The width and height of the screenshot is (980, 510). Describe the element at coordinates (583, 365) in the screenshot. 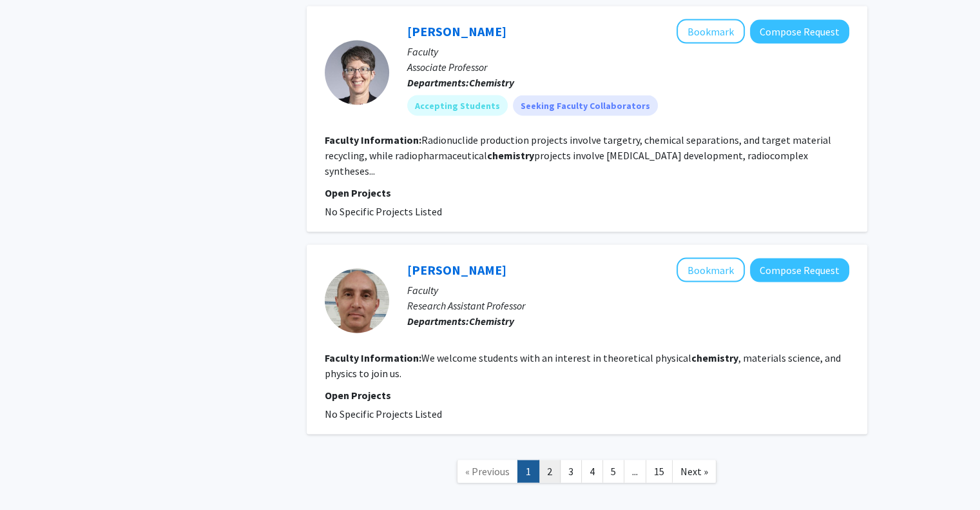

I see `fg-read-more: We welcome students with an interest in theoretical physical , materials science, and physics to ...` at that location.